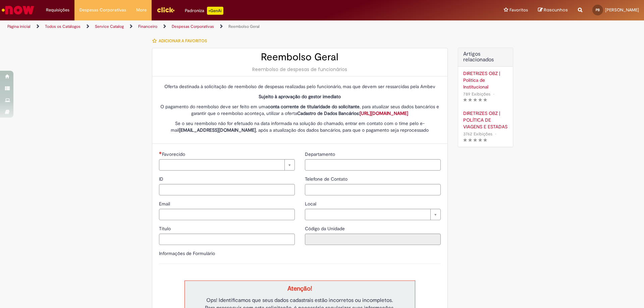 Image resolution: width=644 pixels, height=308 pixels. Describe the element at coordinates (486, 120) in the screenshot. I see `a: DIRETRIZES OBZ | POLÍTICA DE VIAGENS E ESTADAS` at that location.